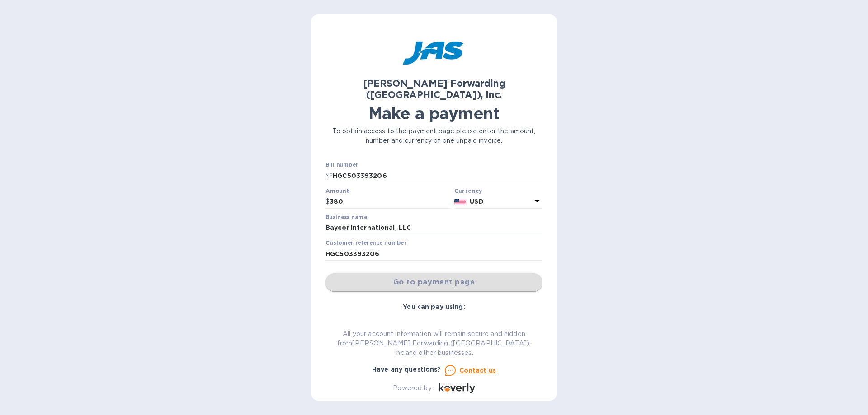  I want to click on p: Powered by, so click(412, 388).